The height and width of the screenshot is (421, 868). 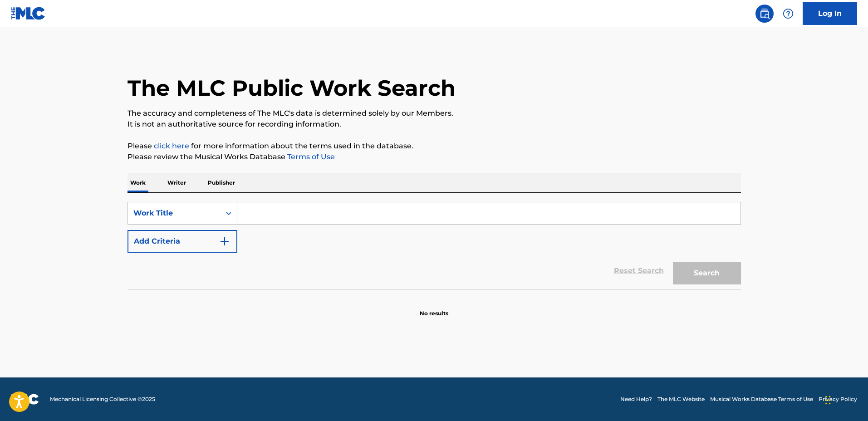 I want to click on p: Please for more information about the terms used in the database., so click(x=434, y=146).